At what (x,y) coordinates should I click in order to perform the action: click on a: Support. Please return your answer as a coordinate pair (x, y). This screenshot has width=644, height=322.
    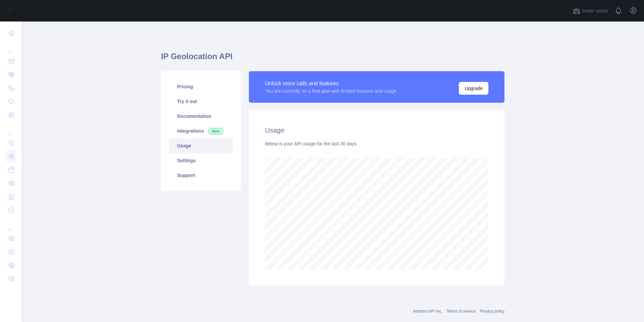
    Looking at the image, I should click on (201, 175).